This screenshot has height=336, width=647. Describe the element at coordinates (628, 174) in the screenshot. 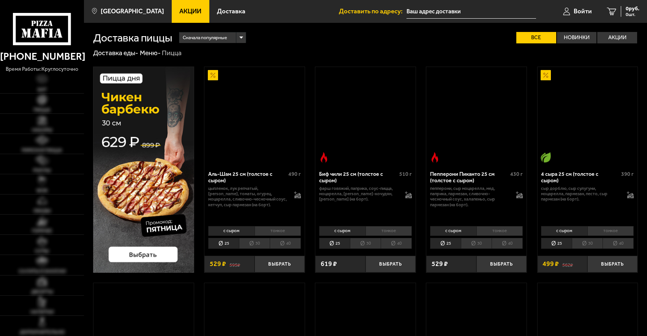

I see `span: 390 г` at that location.